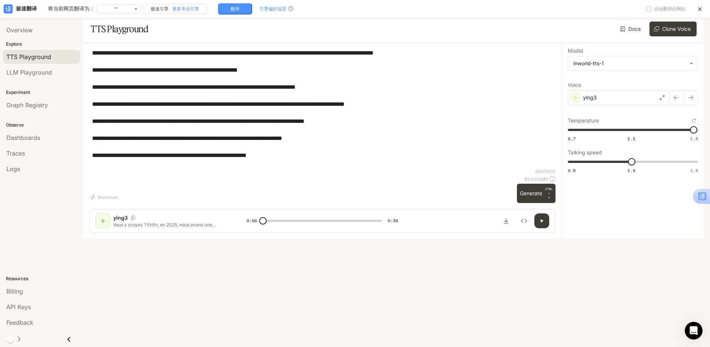  Describe the element at coordinates (631, 170) in the screenshot. I see `span: 1.0` at that location.